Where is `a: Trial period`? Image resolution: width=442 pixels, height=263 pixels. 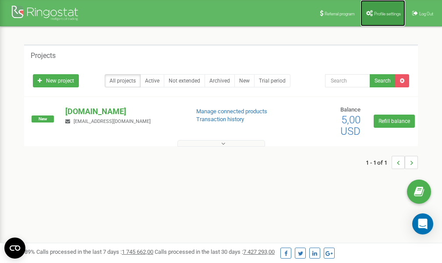
a: Trial period is located at coordinates (272, 81).